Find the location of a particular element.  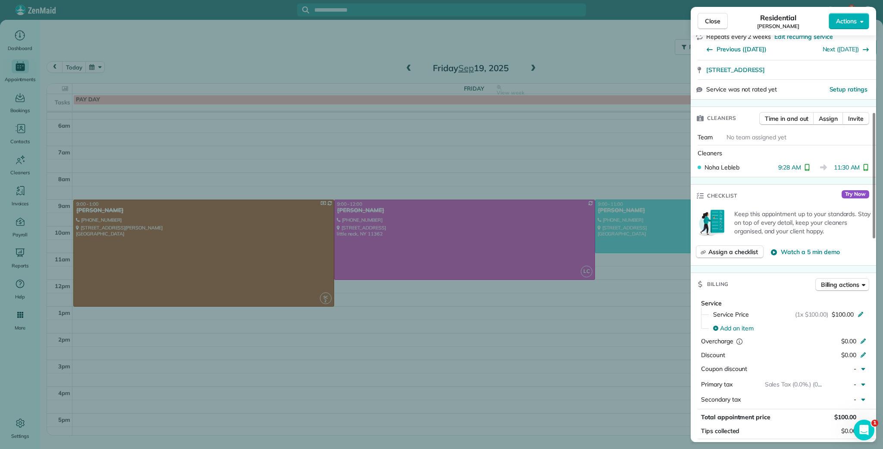

span: Residential is located at coordinates (778, 18).